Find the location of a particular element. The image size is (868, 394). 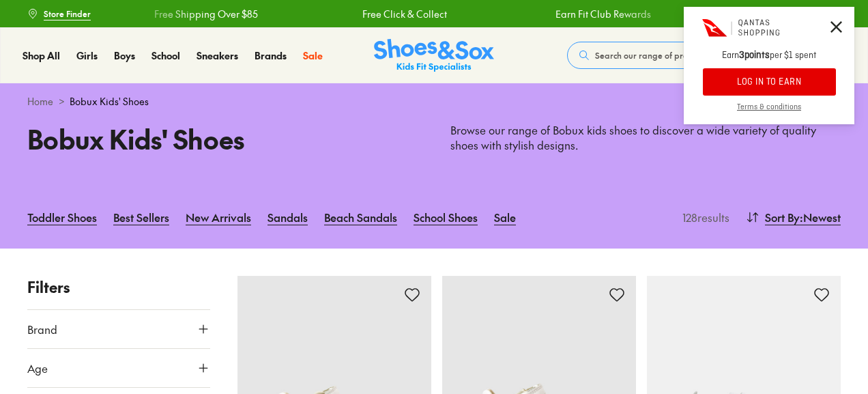

a: Boys is located at coordinates (124, 55).